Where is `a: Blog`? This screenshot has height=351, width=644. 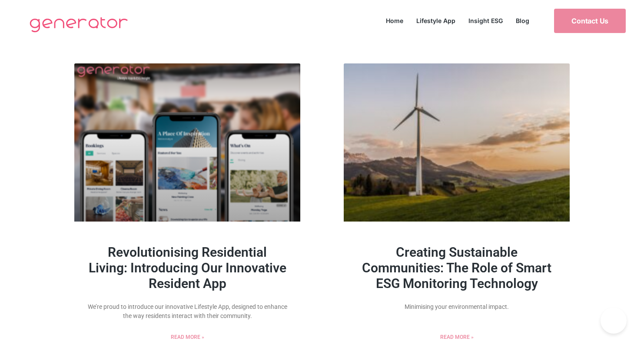
a: Blog is located at coordinates (522, 20).